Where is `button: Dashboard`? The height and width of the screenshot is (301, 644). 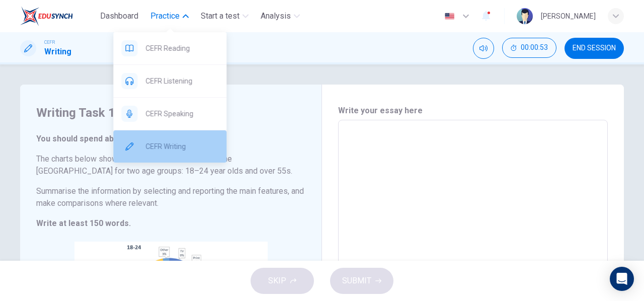 button: Dashboard is located at coordinates (119, 16).